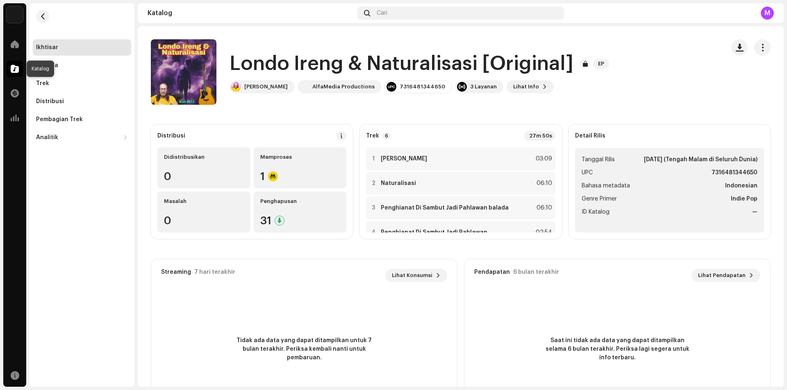  I want to click on div: 6 bulan terakhir, so click(536, 272).